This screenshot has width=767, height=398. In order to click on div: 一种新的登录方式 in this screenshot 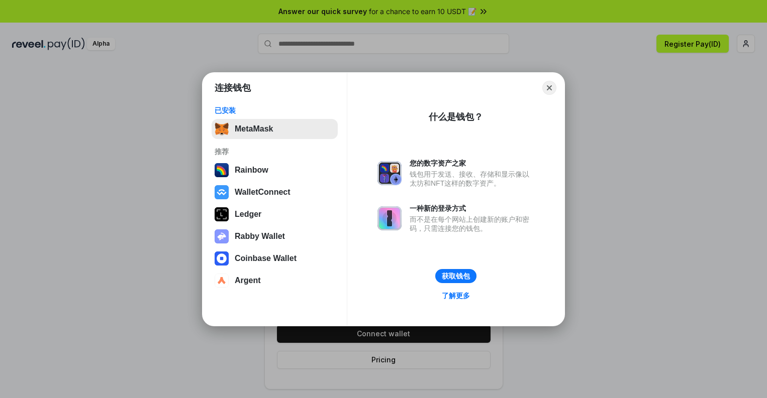, I will do `click(472, 208)`.